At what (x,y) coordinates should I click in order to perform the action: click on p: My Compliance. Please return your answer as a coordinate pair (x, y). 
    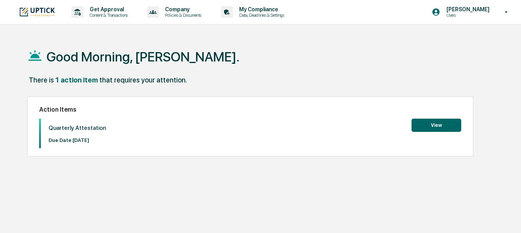
    Looking at the image, I should click on (261, 9).